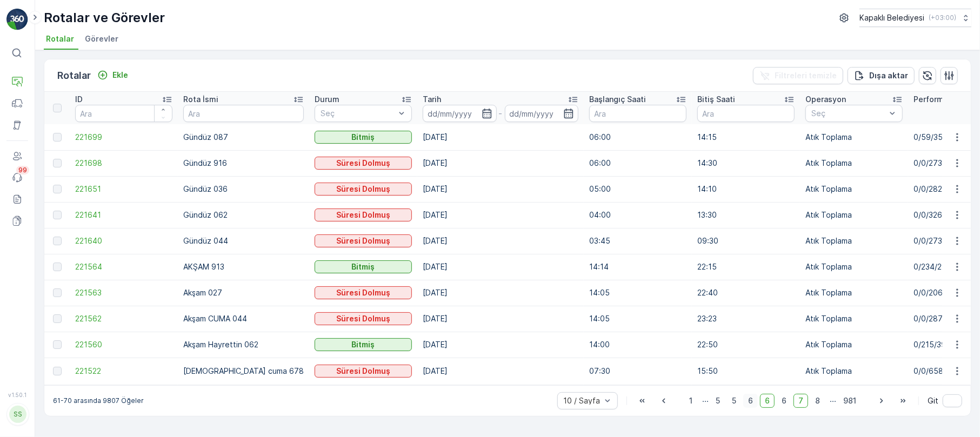 The image size is (980, 437). What do you see at coordinates (200, 99) in the screenshot?
I see `p: Rota İsmi` at bounding box center [200, 99].